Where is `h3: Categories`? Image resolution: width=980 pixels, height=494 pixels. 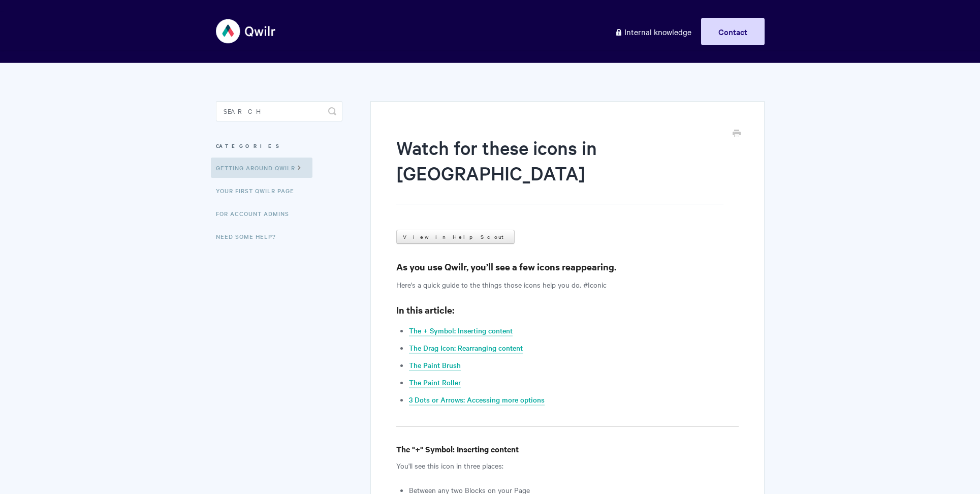
h3: Categories is located at coordinates (279, 146).